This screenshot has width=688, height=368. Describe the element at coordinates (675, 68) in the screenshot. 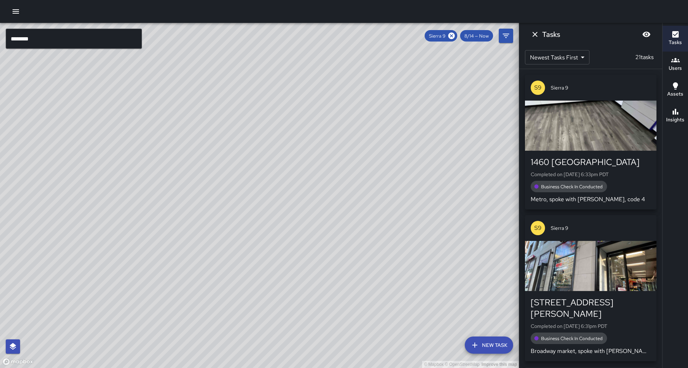

I see `h6: Users` at that location.